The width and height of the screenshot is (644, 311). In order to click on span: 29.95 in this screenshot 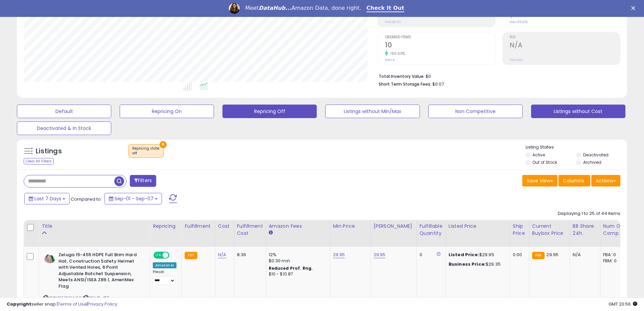, I will do `click(552, 254)`.